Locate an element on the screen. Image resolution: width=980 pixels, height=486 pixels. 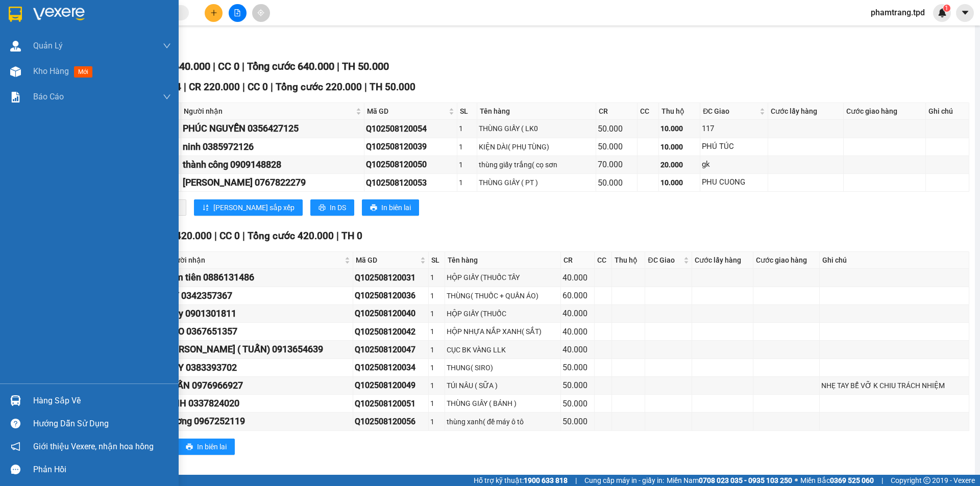
div: HẢO 0367651357 is located at coordinates (258, 332).